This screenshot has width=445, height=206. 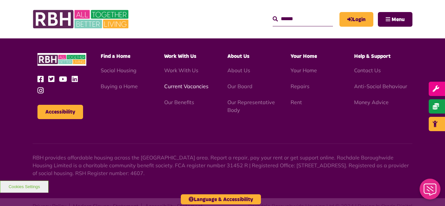 I want to click on span: Work With Us, so click(x=180, y=56).